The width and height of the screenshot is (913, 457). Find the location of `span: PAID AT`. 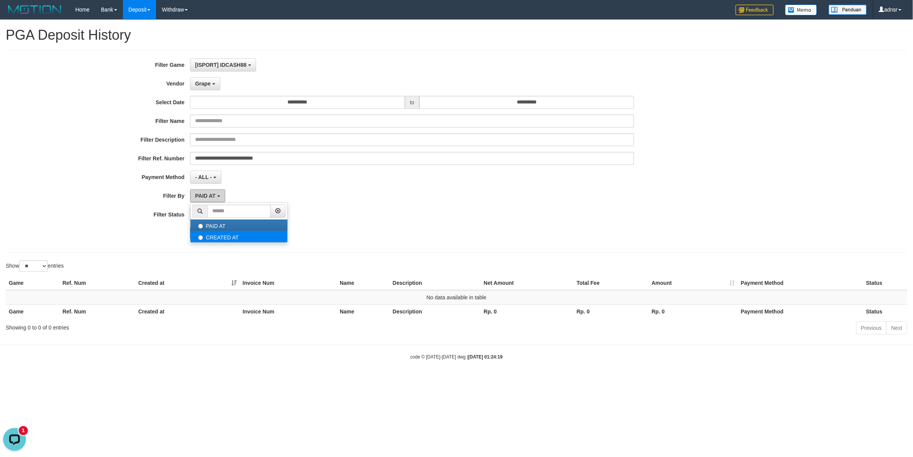

span: PAID AT is located at coordinates (205, 196).